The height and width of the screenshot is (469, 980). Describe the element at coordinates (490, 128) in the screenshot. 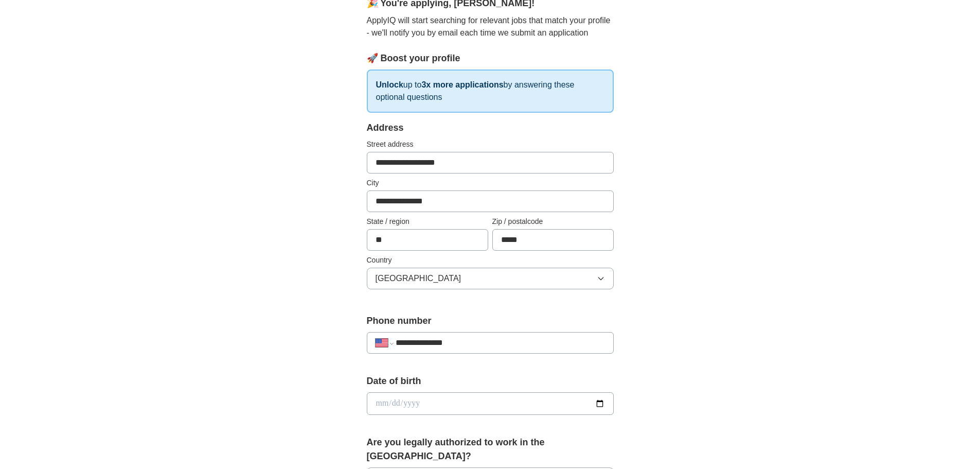

I see `div: Address` at that location.